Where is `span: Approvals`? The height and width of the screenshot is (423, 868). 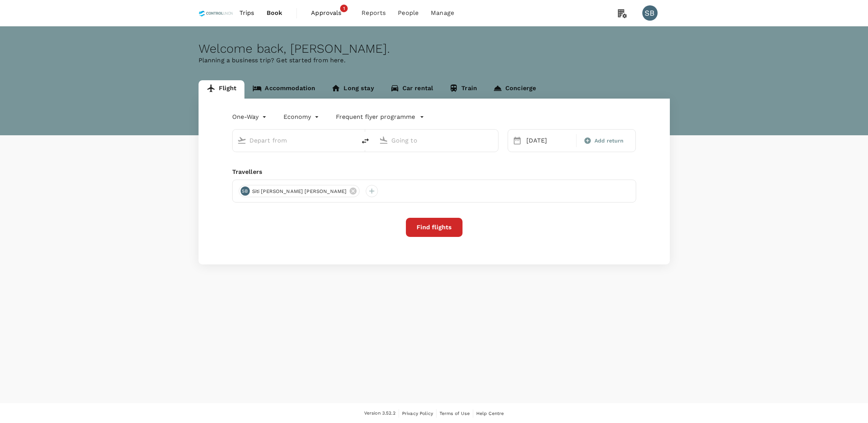 span: Approvals is located at coordinates (330, 13).